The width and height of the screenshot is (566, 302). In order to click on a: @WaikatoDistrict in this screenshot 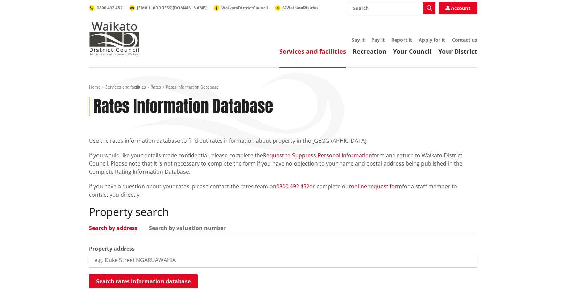, I will do `click(296, 7)`.